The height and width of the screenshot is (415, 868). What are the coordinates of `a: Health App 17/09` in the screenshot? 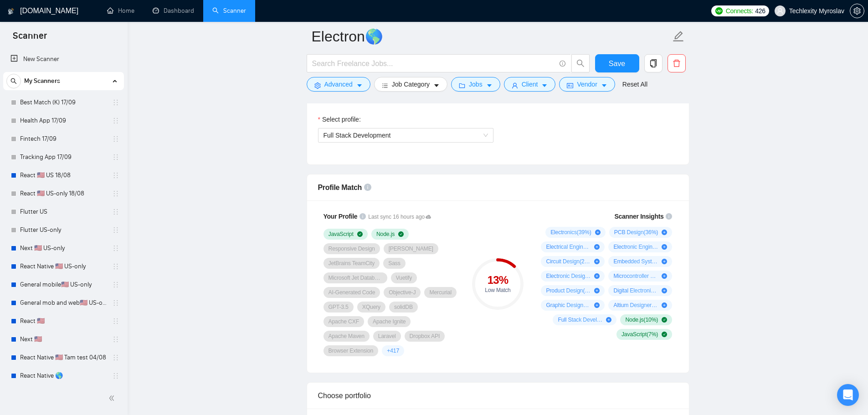 It's located at (63, 120).